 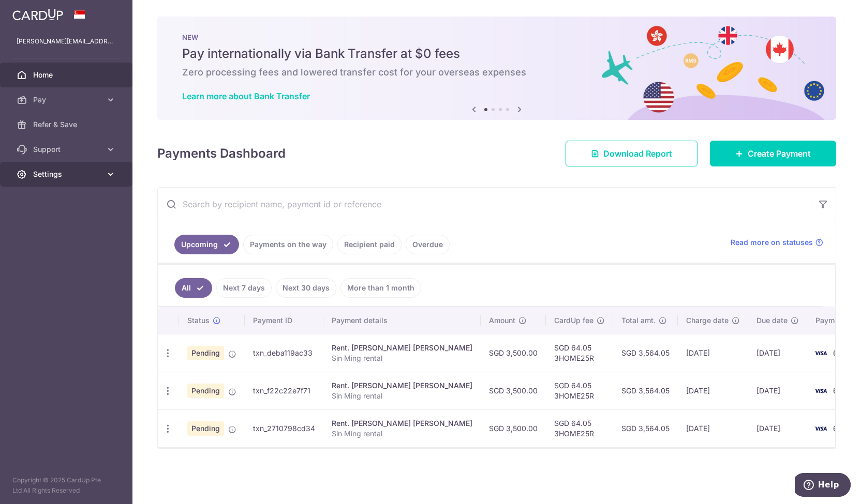 I want to click on a: Learn more about Bank Transfer, so click(x=246, y=96).